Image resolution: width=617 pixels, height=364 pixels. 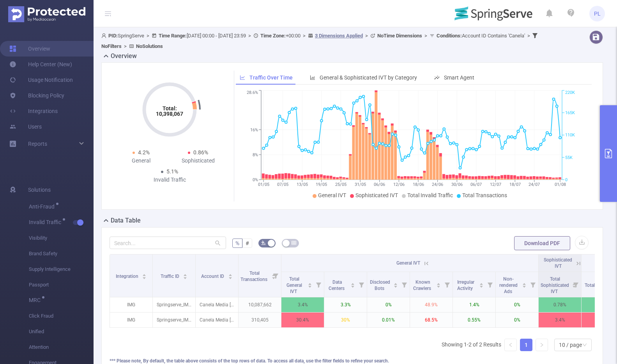 I want to click on tspan: 24/07, so click(x=534, y=184).